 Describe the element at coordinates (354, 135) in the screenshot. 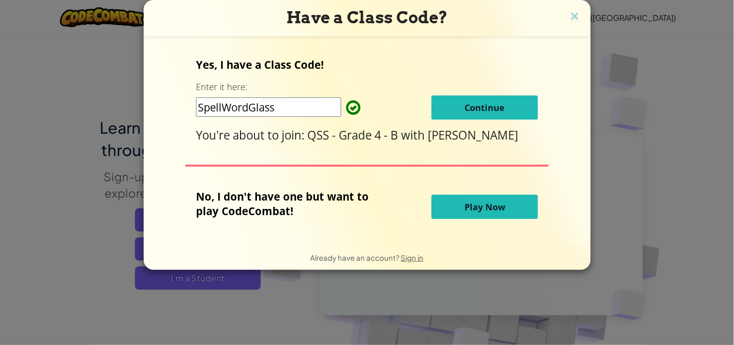

I see `span: QSS - Grade 4 - B` at that location.